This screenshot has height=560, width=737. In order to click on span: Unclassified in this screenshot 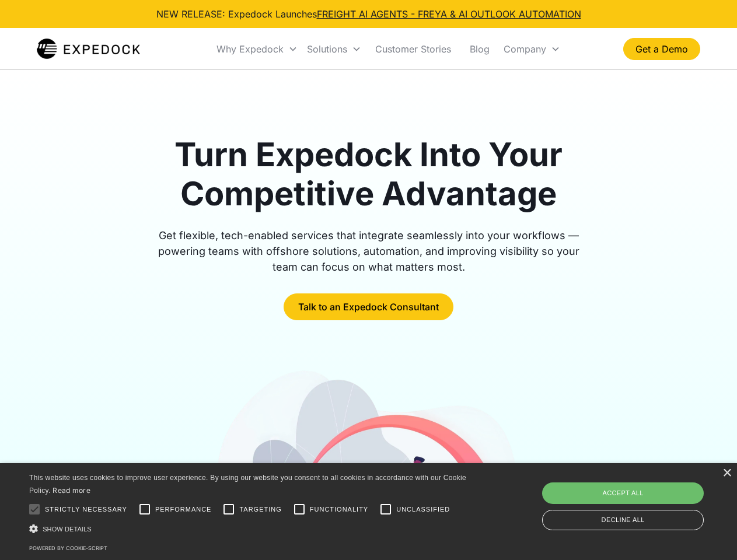, I will do `click(423, 510)`.